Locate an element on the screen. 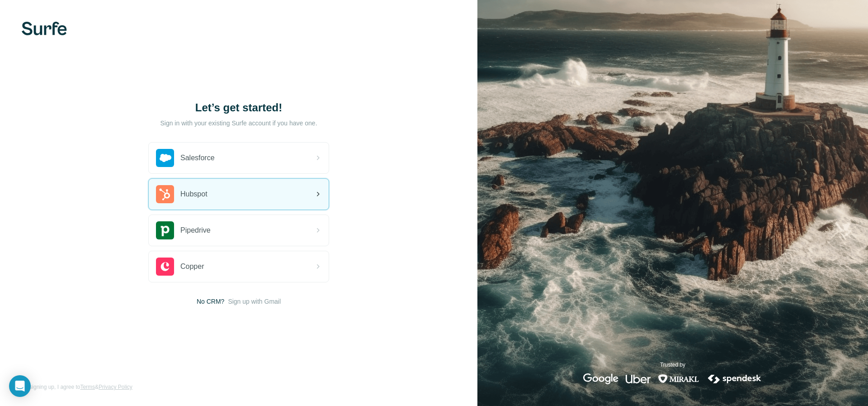 This screenshot has height=406, width=868. a: Privacy Policy is located at coordinates (115, 387).